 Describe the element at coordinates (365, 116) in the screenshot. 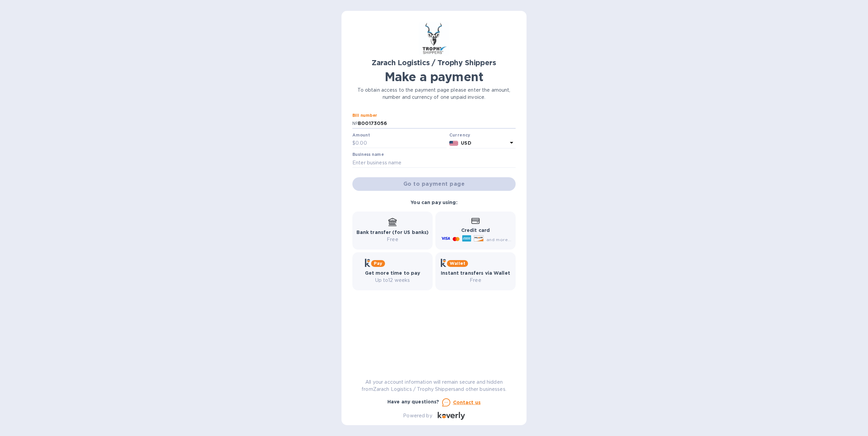

I see `label: Bill number` at that location.